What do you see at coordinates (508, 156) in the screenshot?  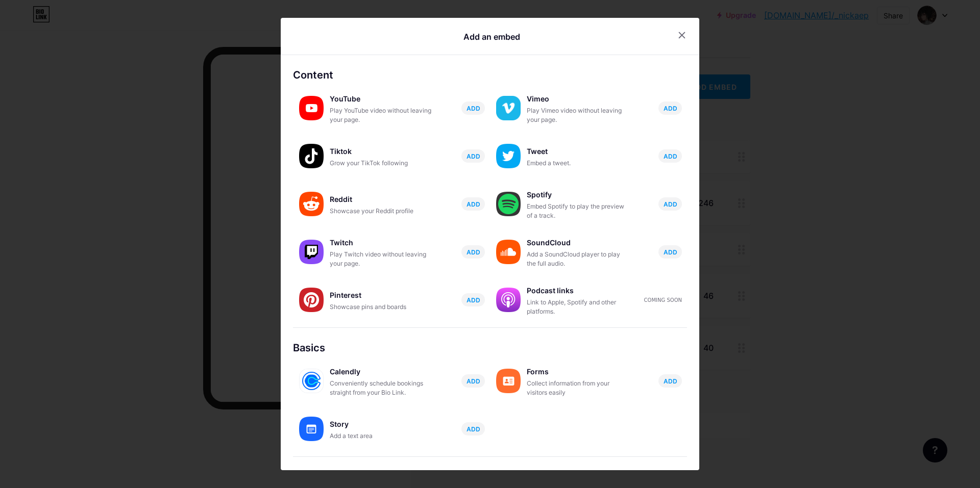 I see `img: twitter` at bounding box center [508, 156].